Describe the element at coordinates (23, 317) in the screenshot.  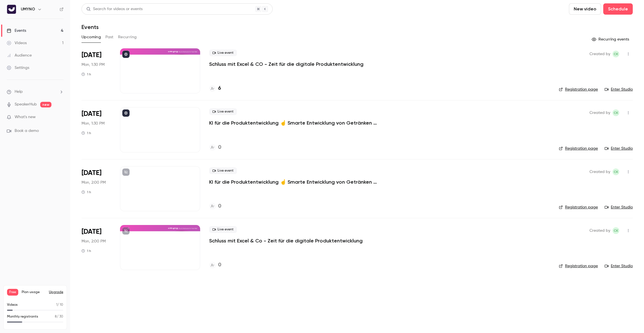
I see `p: Monthly registrants` at that location.